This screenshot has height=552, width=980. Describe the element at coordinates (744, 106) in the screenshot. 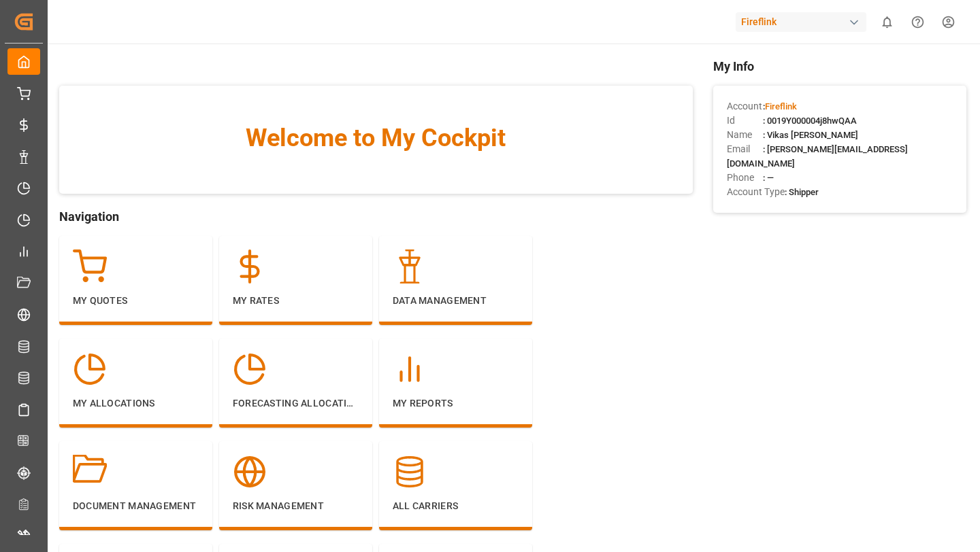

I see `span: Account` at that location.